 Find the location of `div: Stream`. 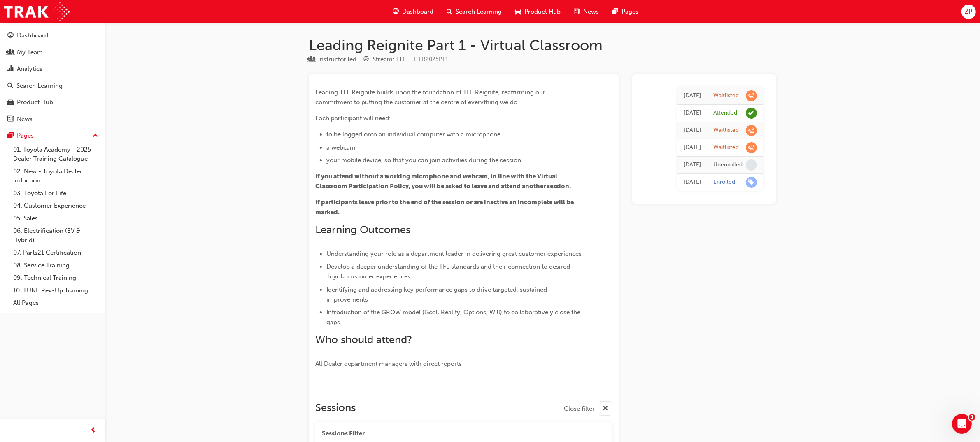

div: Stream is located at coordinates (384, 60).